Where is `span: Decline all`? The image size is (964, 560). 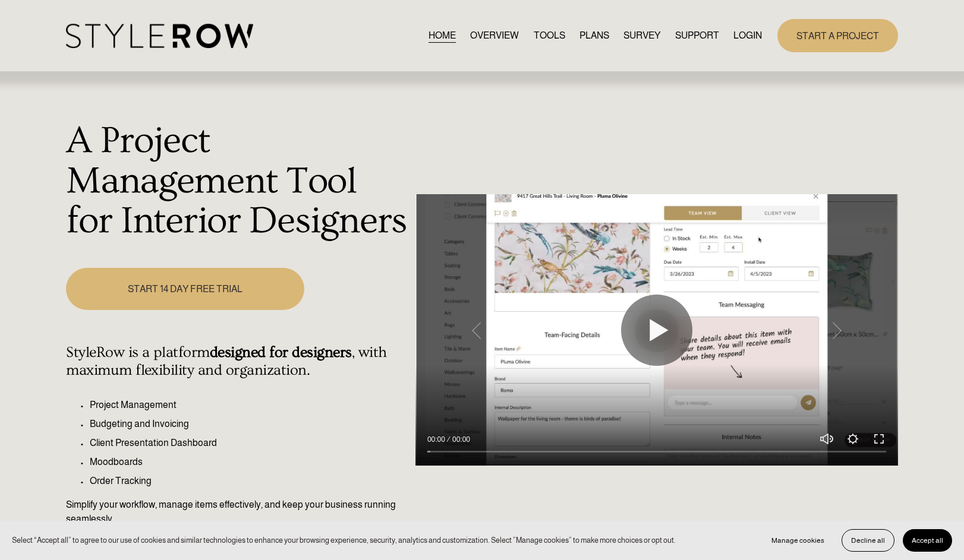 span: Decline all is located at coordinates (867, 541).